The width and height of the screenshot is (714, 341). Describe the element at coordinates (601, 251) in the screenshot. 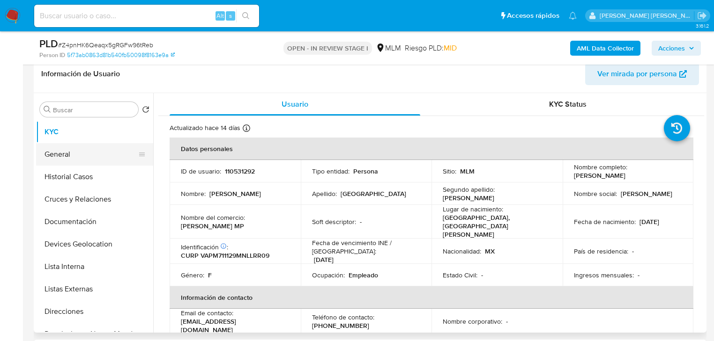

I see `p: País de residencia :` at that location.